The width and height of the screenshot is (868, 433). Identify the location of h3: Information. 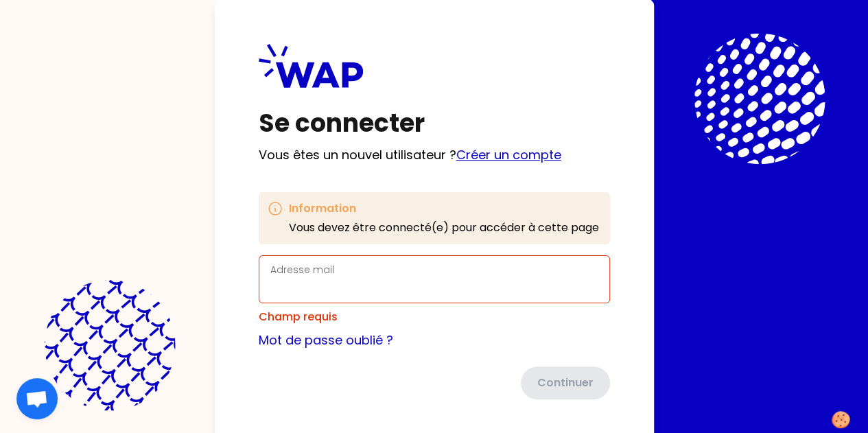
(444, 208).